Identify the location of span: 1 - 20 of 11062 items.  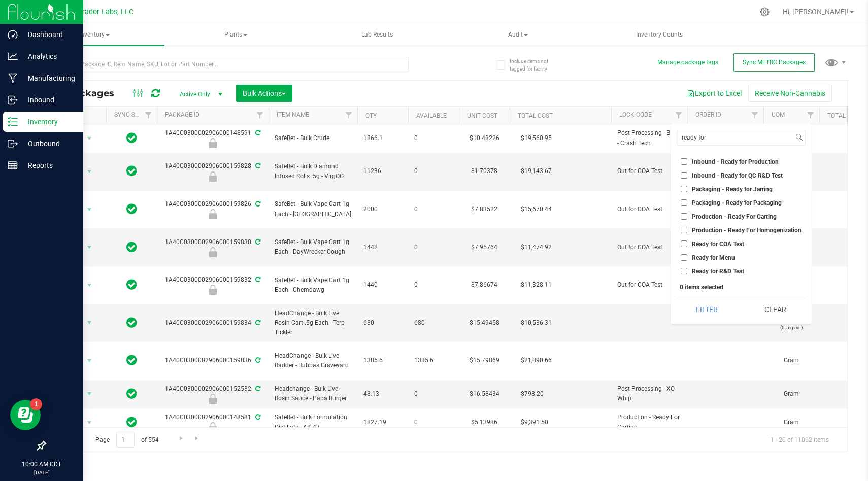
(800, 440).